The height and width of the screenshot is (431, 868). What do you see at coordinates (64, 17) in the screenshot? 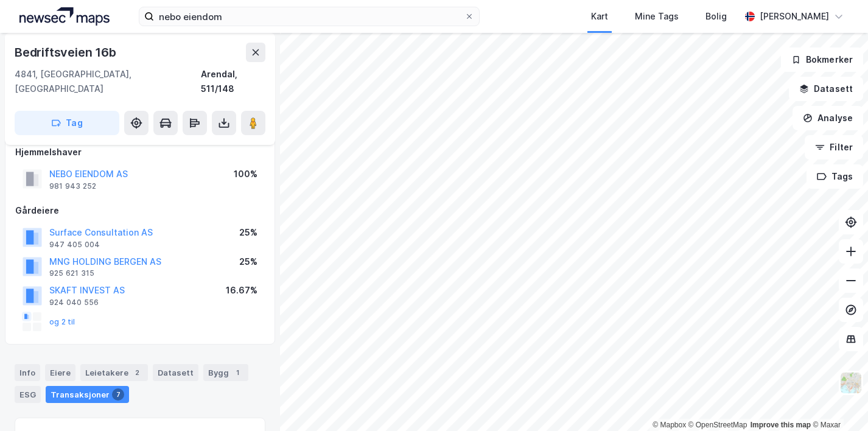
I see `img: logo.a4113a55bc3d86da70a041830d287a7e.svg` at bounding box center [64, 17].